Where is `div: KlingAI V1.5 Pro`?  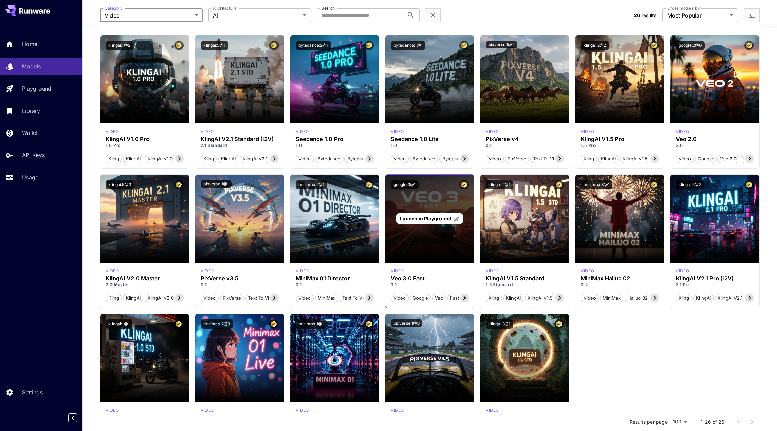
div: KlingAI V1.5 Pro is located at coordinates (620, 139).